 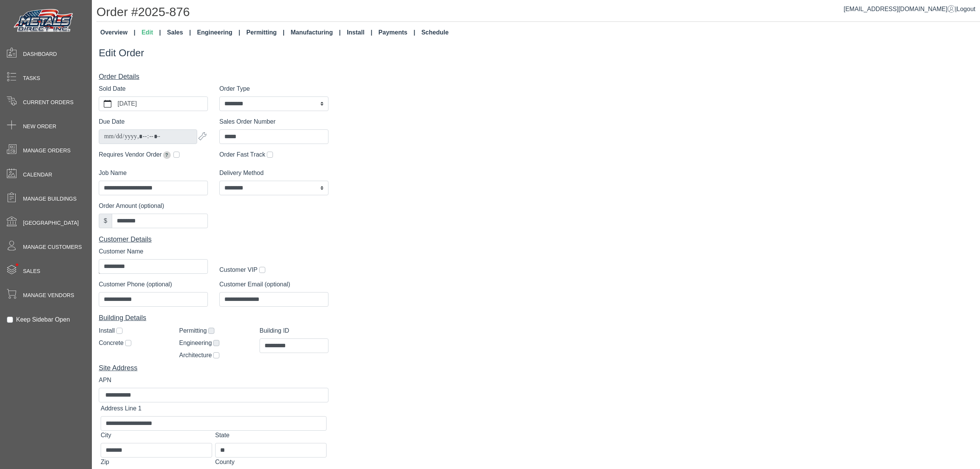 I want to click on span: Sales, so click(x=31, y=271).